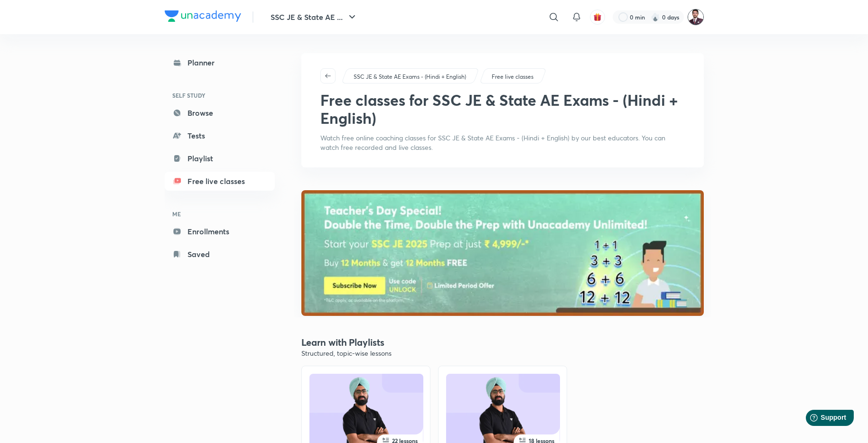  Describe the element at coordinates (219, 232) in the screenshot. I see `a: Enrollments` at that location.